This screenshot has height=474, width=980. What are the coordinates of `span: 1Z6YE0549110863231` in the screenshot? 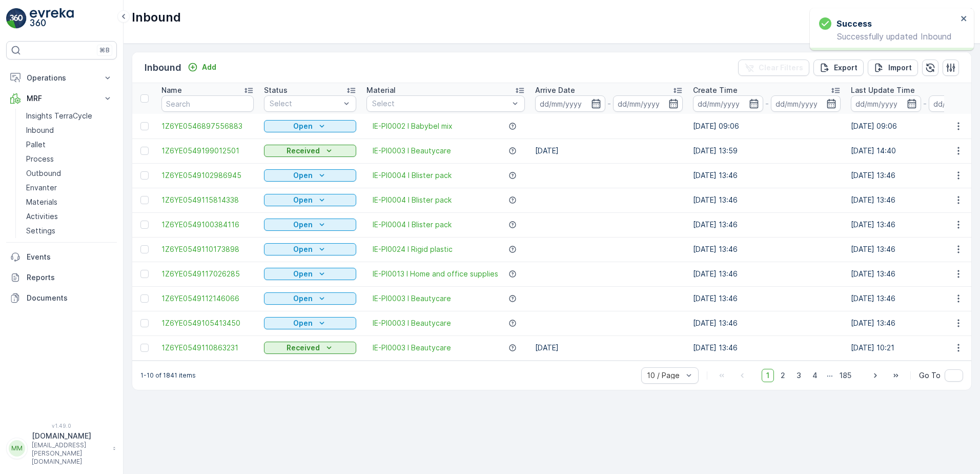 It's located at (207, 348).